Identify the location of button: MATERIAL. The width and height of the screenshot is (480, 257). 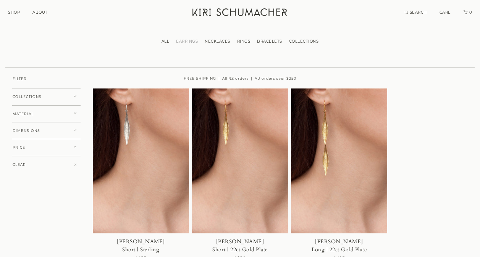
(46, 114).